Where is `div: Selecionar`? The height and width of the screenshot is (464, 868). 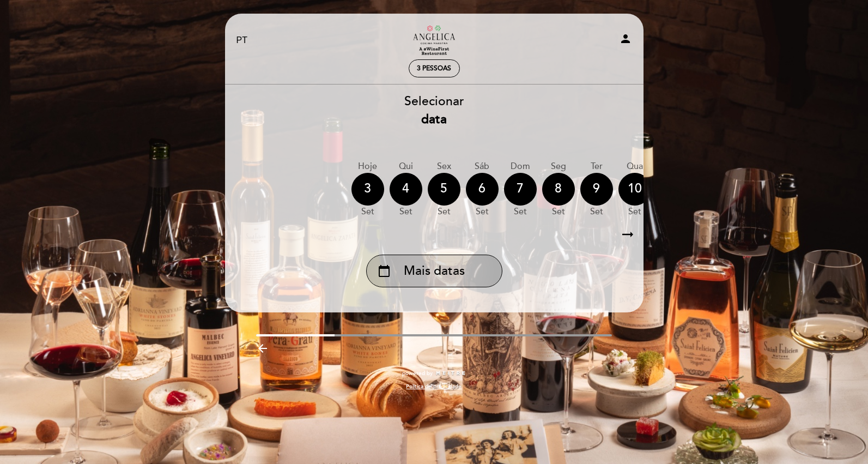 div: Selecionar is located at coordinates (434, 111).